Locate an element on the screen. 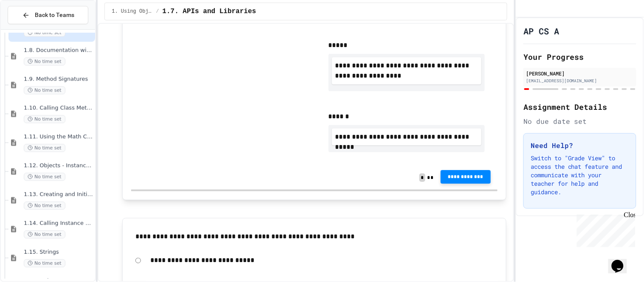 The height and width of the screenshot is (282, 644). span: 1.12. Objects - Instances of Classes is located at coordinates (59, 166).